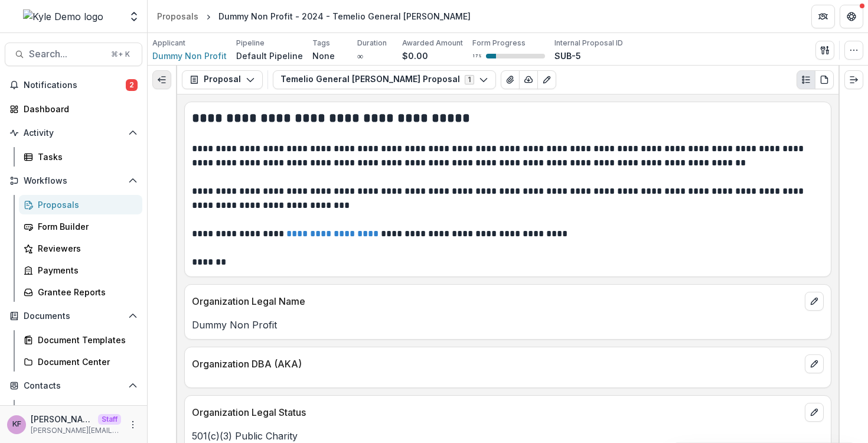  Describe the element at coordinates (85, 339) in the screenshot. I see `div: Document Templates` at that location.